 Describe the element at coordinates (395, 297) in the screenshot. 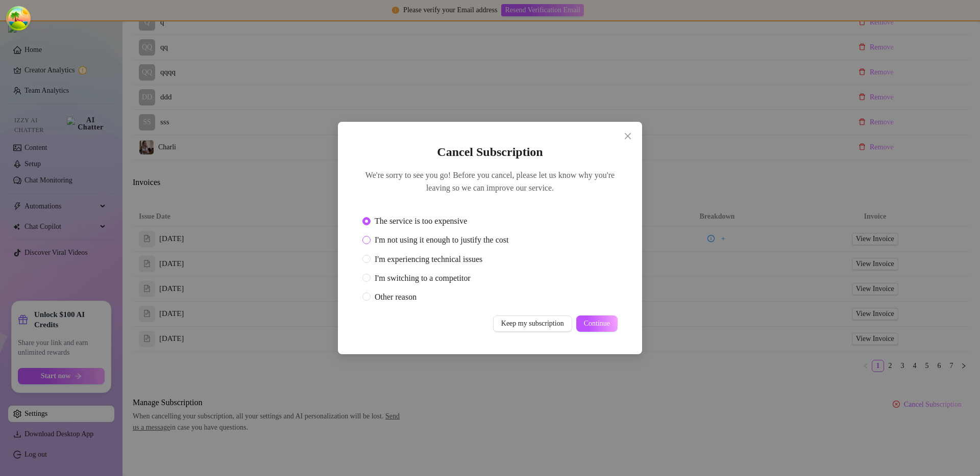

I see `span: Other reason` at that location.